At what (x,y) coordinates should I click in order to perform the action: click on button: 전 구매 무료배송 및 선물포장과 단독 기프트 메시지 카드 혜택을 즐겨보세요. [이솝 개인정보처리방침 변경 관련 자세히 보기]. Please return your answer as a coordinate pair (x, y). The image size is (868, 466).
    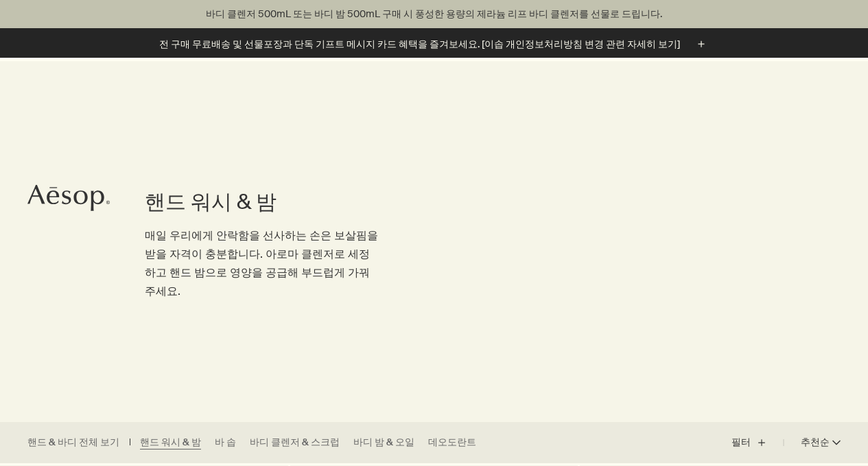
    Looking at the image, I should click on (434, 44).